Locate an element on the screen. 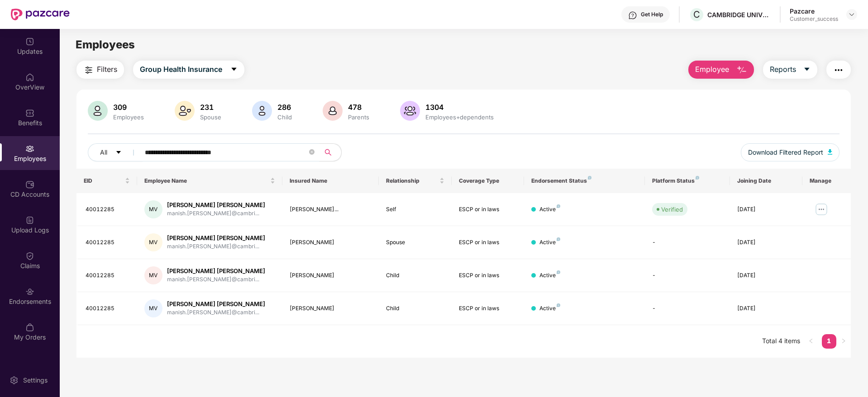 The width and height of the screenshot is (868, 397). img: manageButton is located at coordinates (822, 209).